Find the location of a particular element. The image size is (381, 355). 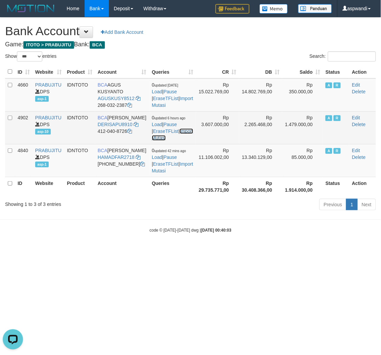

span: Running is located at coordinates (337, 85).